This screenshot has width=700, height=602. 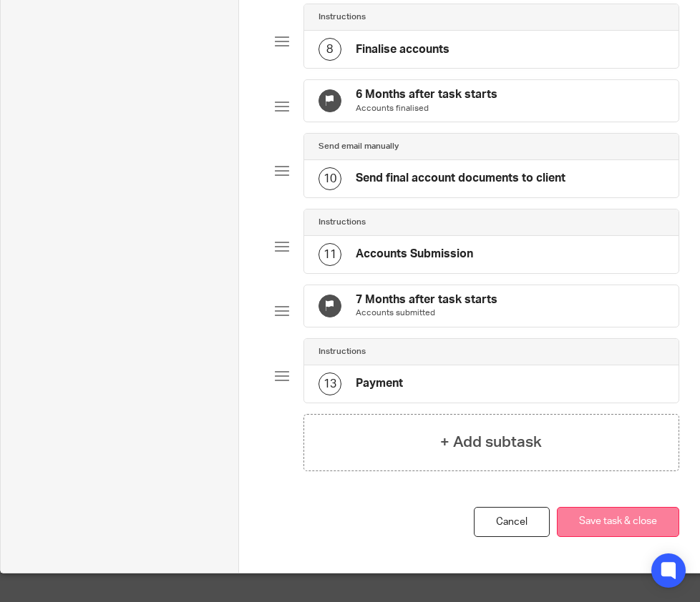 What do you see at coordinates (491, 442) in the screenshot?
I see `h4: + Add subtask` at bounding box center [491, 442].